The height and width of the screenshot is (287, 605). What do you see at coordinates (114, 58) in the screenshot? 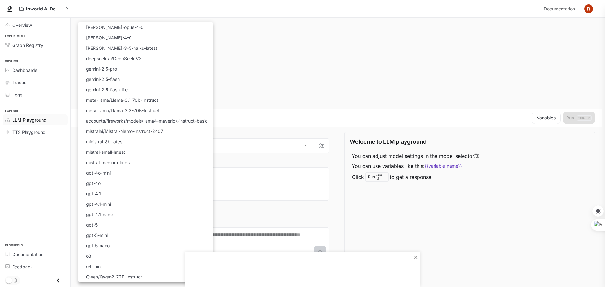
I see `p: deepseek-ai/DeepSeek-V3` at bounding box center [114, 58].